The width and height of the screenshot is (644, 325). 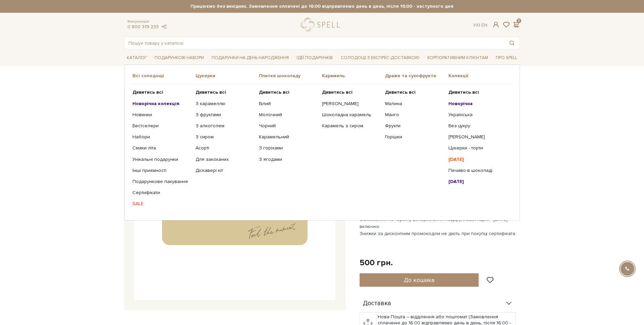 What do you see at coordinates (225, 137) in the screenshot?
I see `a: З сиром` at bounding box center [225, 137].